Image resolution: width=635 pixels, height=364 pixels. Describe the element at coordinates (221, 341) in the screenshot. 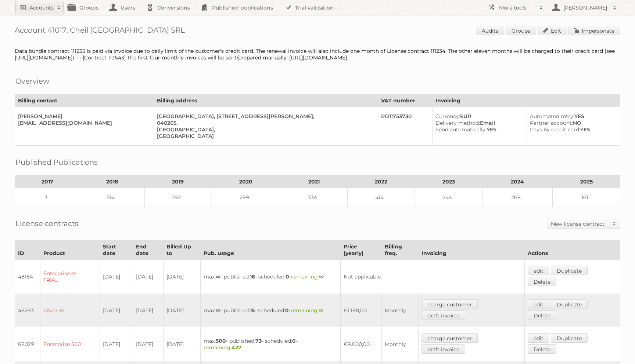

I see `strong: 500` at that location.